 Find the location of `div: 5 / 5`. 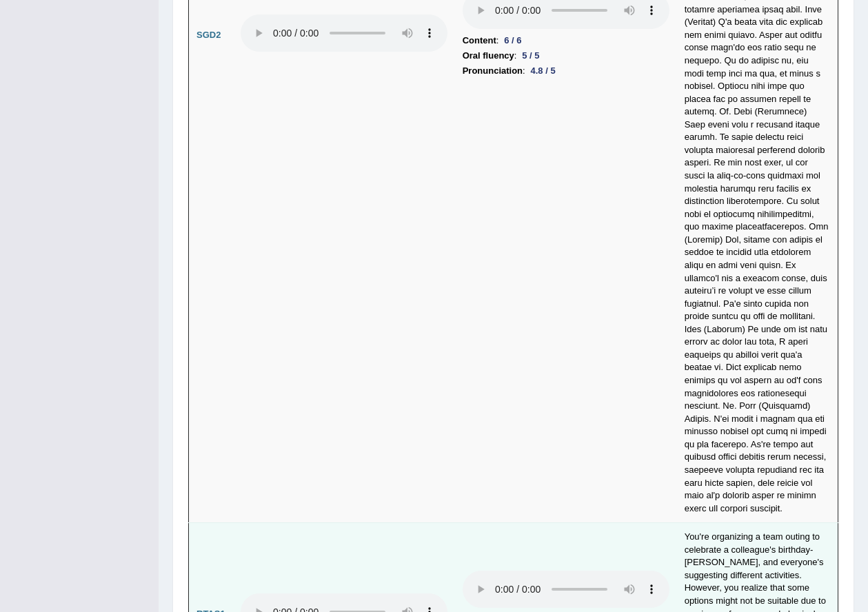

div: 5 / 5 is located at coordinates (530, 55).